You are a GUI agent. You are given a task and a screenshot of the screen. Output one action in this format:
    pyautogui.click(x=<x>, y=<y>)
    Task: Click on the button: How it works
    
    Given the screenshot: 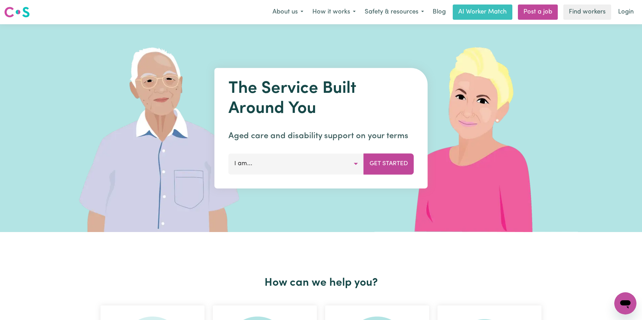 What is the action you would take?
    pyautogui.click(x=334, y=12)
    